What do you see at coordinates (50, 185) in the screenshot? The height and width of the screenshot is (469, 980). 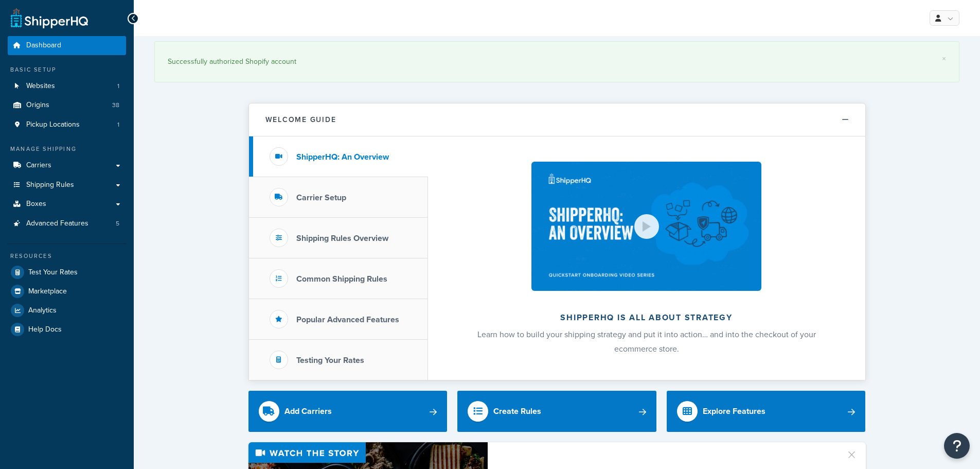 I see `span: Shipping Rules` at bounding box center [50, 185].